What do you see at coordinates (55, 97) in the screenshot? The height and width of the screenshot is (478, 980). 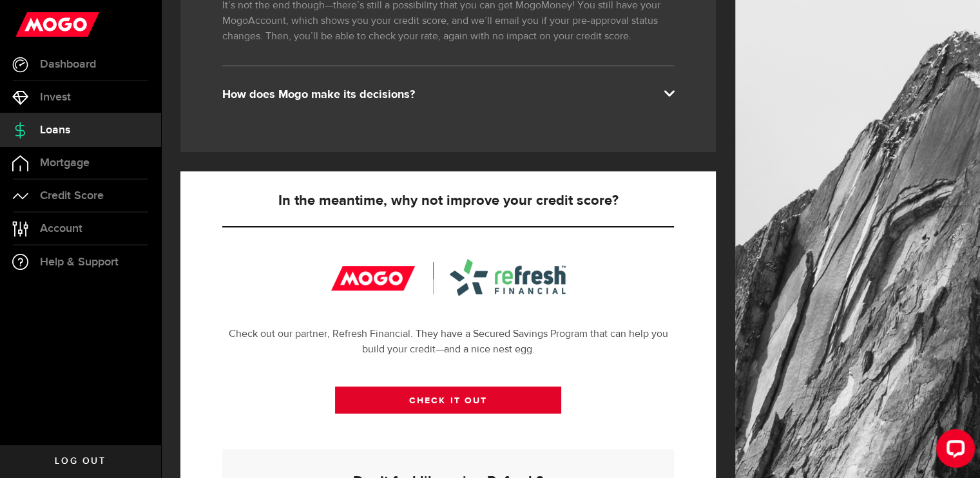 I see `span: Invest` at bounding box center [55, 97].